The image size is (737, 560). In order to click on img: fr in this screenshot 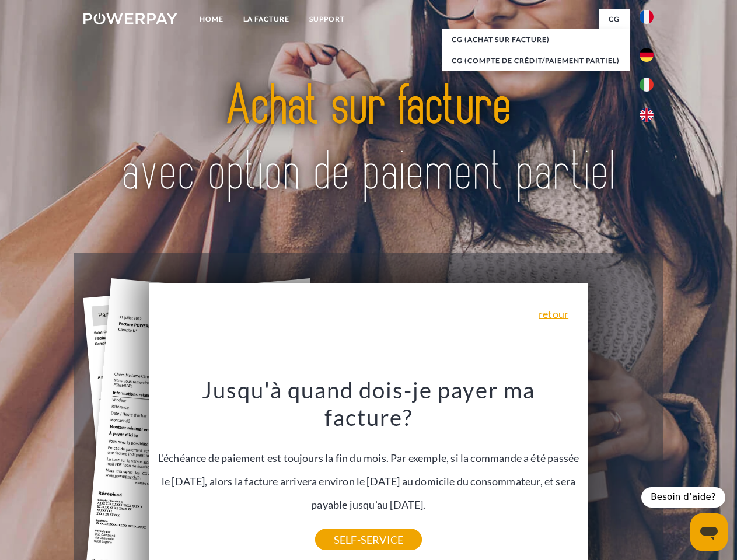, I will do `click(647, 17)`.